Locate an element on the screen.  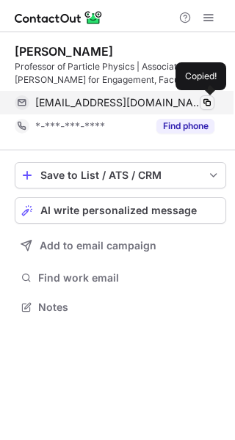
span: Notes is located at coordinates (129, 307).